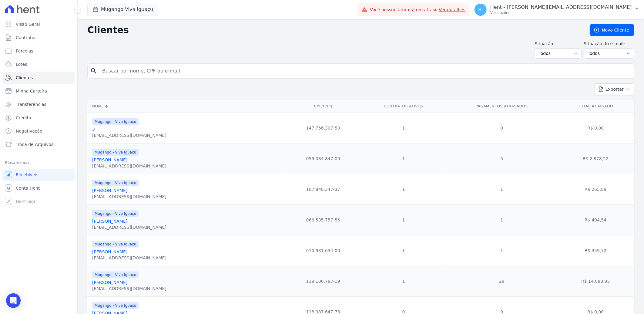 This screenshot has height=314, width=644. What do you see at coordinates (186, 106) in the screenshot?
I see `th: Nome` at bounding box center [186, 106].